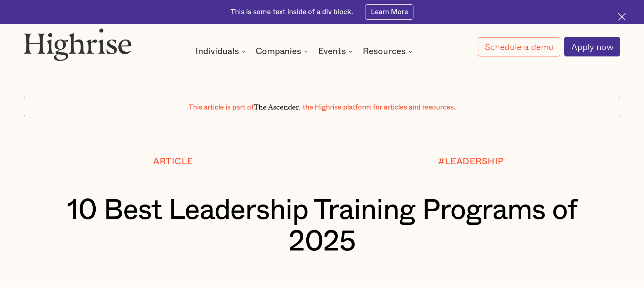 The height and width of the screenshot is (287, 644). I want to click on a: Schedule a demo, so click(519, 47).